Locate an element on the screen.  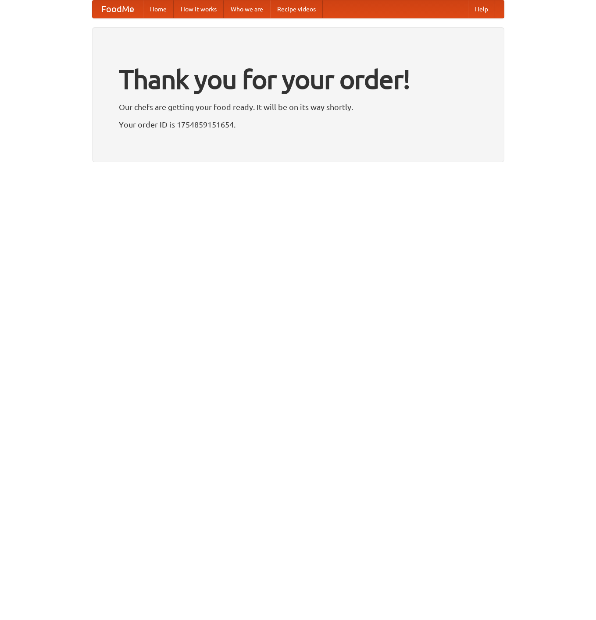
a: Home is located at coordinates (158, 9).